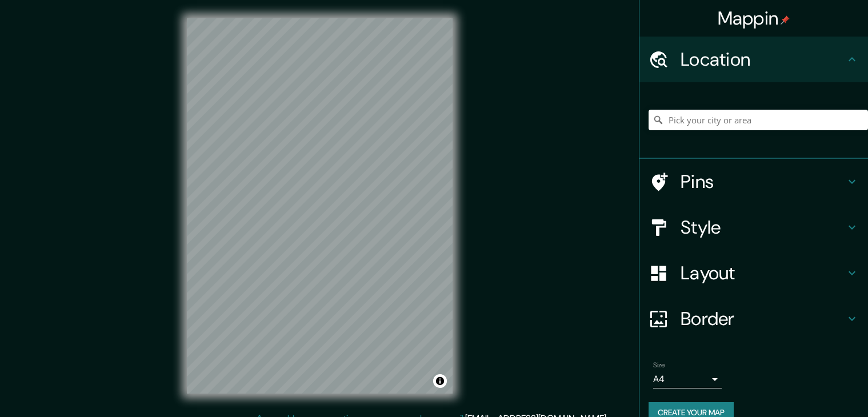 The image size is (868, 417). What do you see at coordinates (440, 381) in the screenshot?
I see `button: Toggle attribution` at bounding box center [440, 381].